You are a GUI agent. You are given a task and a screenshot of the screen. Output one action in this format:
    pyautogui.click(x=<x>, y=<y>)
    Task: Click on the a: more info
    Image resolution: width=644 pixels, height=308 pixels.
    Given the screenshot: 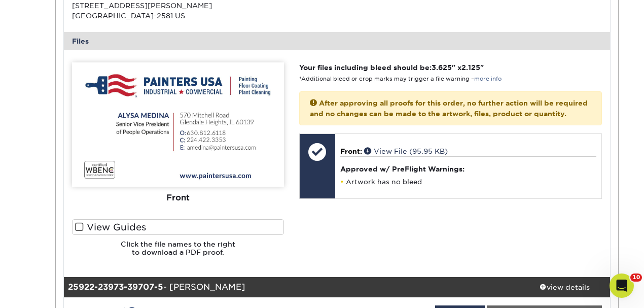 What is the action you would take?
    pyautogui.click(x=488, y=79)
    